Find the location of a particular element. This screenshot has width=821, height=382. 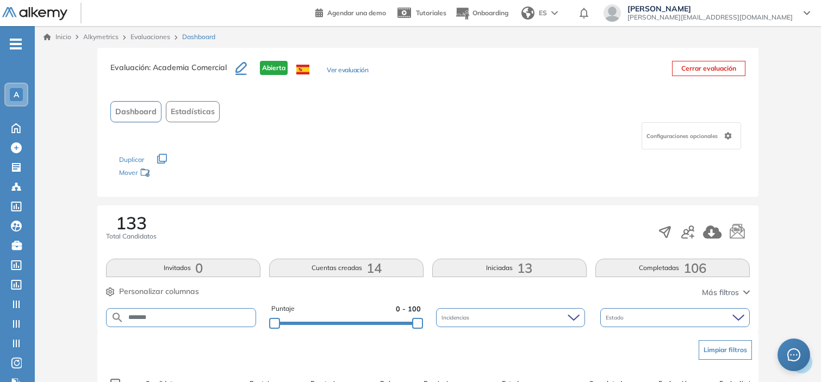

span: Total Candidatos is located at coordinates (131, 237).